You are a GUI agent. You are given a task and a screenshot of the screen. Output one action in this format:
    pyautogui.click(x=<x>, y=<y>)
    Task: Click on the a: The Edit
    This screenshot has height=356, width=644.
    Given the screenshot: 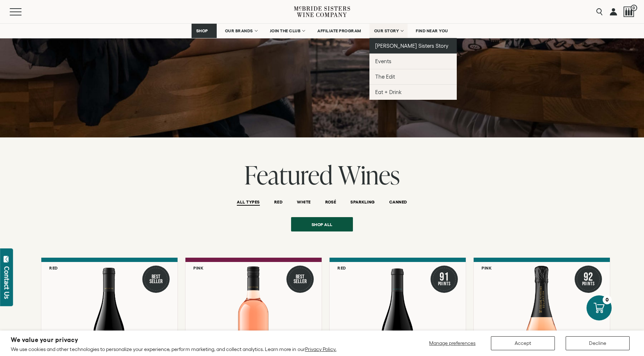 What is the action you would take?
    pyautogui.click(x=413, y=76)
    